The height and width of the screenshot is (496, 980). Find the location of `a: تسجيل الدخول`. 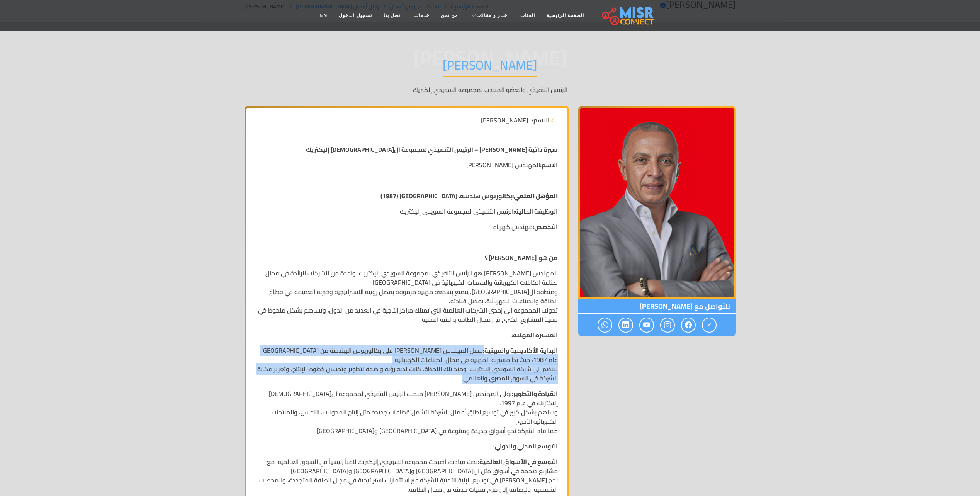

a: تسجيل الدخول is located at coordinates (355, 15).